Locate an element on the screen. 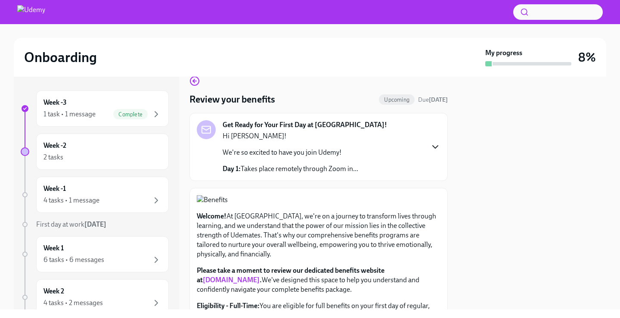 Image resolution: width=620 pixels, height=318 pixels. h6: Week 2 is located at coordinates (54, 291).